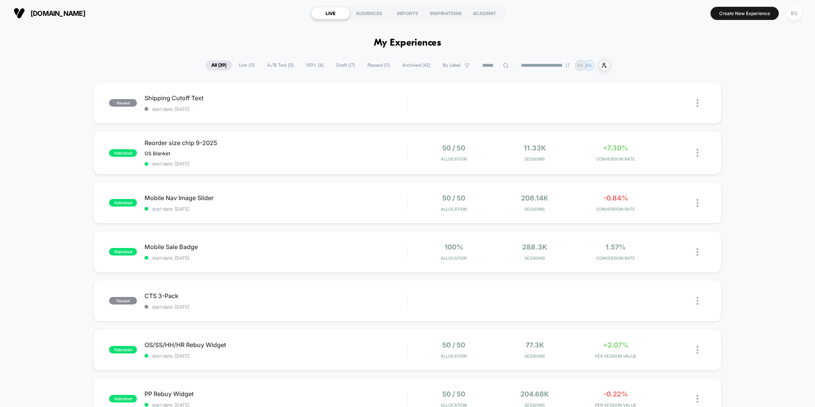 This screenshot has height=407, width=815. What do you see at coordinates (615, 345) in the screenshot?
I see `span: +2.07%` at bounding box center [615, 345].